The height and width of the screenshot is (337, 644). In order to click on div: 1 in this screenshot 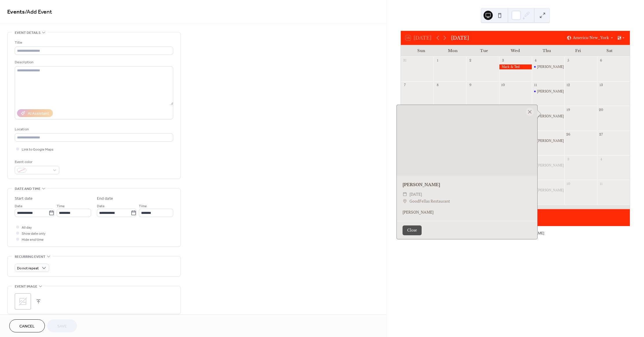, I will do `click(437, 60)`.